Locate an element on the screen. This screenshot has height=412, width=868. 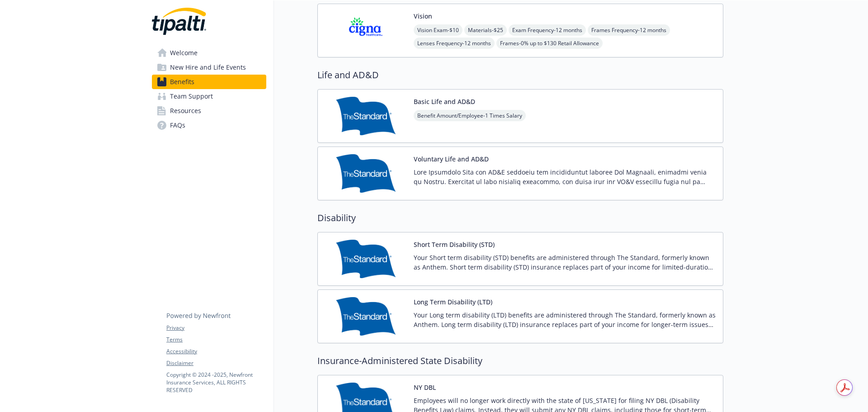
span: Team Support is located at coordinates (191, 97).